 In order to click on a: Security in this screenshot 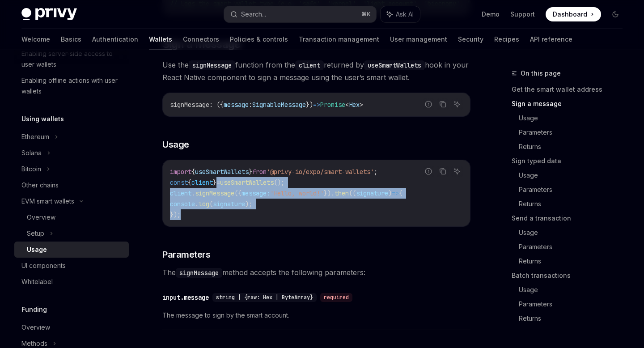, I will do `click(471, 40)`.